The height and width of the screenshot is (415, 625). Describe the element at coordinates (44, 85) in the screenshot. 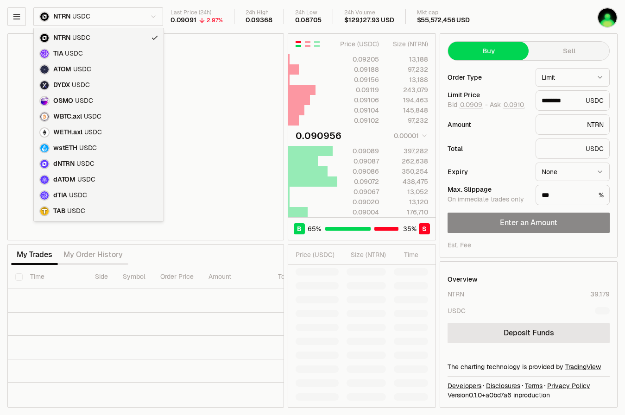

I see `img: dydx.png` at that location.